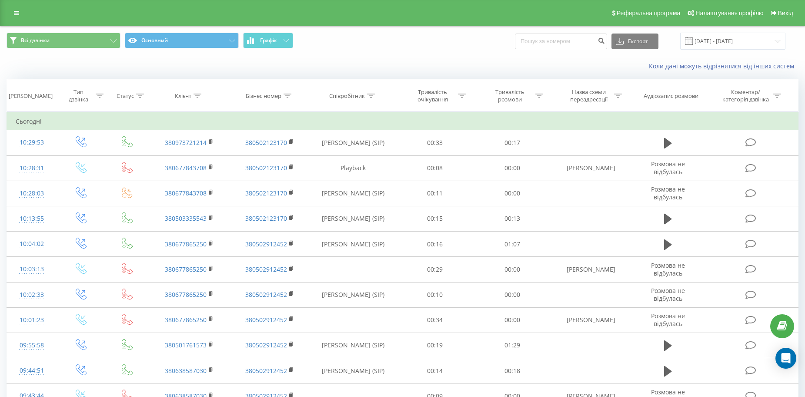 The width and height of the screenshot is (805, 397). What do you see at coordinates (31, 218) in the screenshot?
I see `div: 10:13:55` at bounding box center [31, 218].